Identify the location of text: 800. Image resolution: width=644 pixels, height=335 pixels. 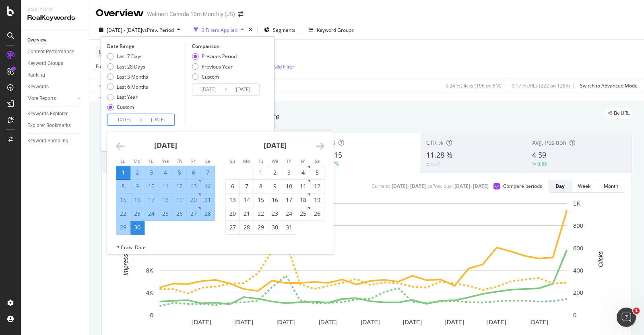
(578, 225).